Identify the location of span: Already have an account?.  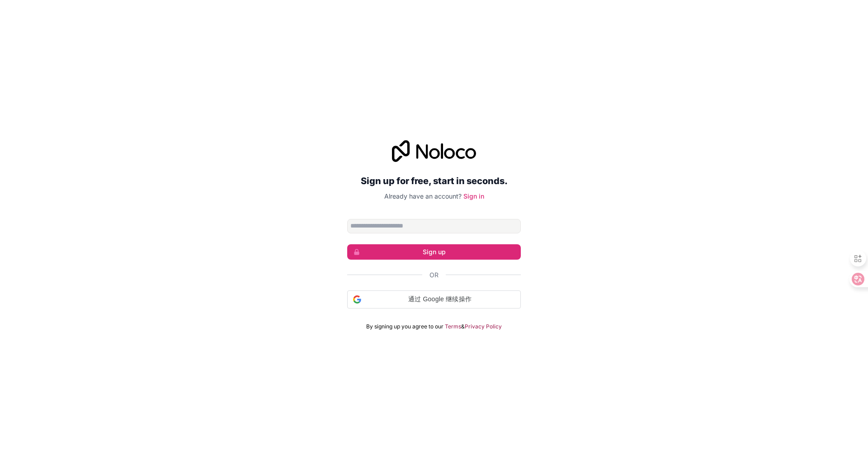
(423, 196).